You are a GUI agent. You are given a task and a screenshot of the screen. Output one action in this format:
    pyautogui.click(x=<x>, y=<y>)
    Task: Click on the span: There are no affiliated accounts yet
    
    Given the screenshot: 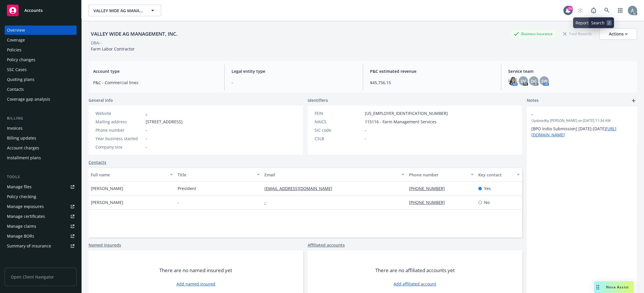 What is the action you would take?
    pyautogui.click(x=415, y=270)
    